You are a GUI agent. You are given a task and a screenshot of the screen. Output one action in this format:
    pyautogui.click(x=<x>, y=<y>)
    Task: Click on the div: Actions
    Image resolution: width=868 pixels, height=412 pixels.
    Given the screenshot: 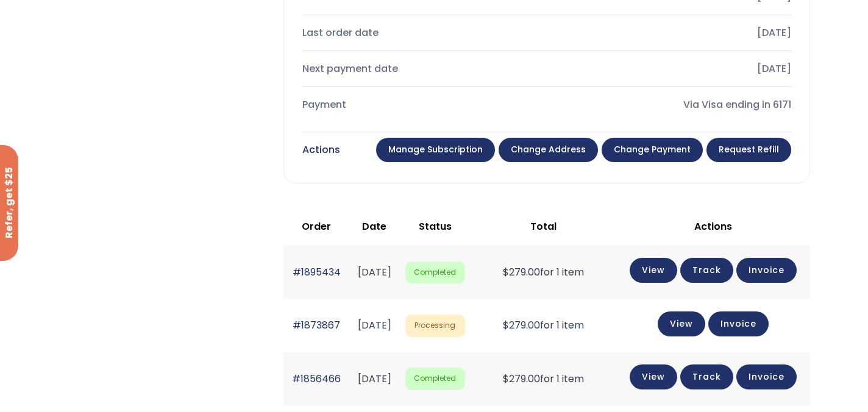 What is the action you would take?
    pyautogui.click(x=321, y=150)
    